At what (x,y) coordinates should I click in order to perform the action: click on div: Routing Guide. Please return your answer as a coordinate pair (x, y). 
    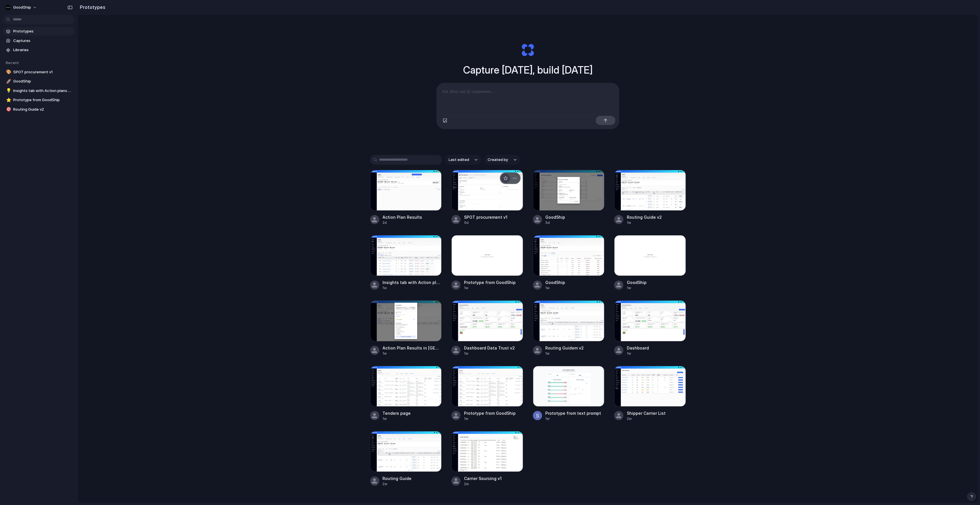
    Looking at the image, I should click on (397, 478).